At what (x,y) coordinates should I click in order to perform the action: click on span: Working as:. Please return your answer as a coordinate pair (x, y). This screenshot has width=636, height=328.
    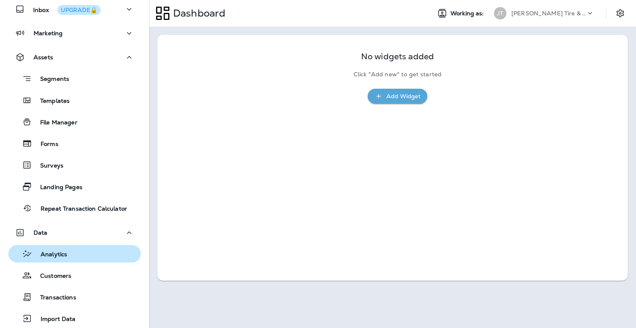
    Looking at the image, I should click on (468, 13).